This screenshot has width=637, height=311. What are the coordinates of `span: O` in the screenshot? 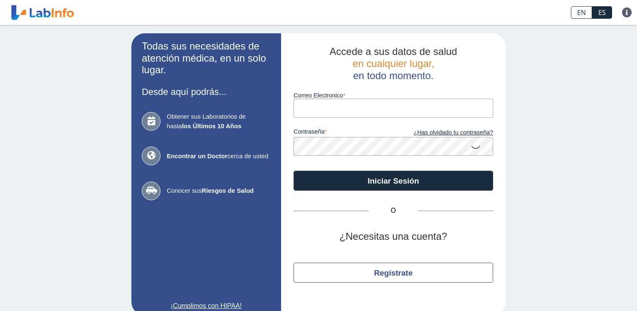 It's located at (393, 210).